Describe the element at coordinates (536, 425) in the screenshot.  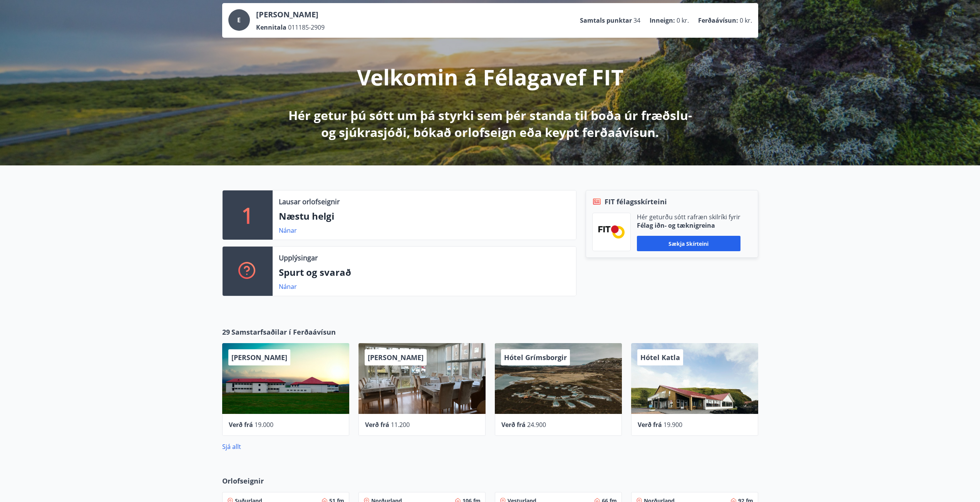
I see `span: 24.900` at that location.